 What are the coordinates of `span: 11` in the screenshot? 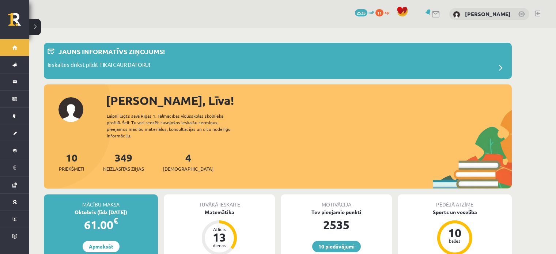 It's located at (380, 13).